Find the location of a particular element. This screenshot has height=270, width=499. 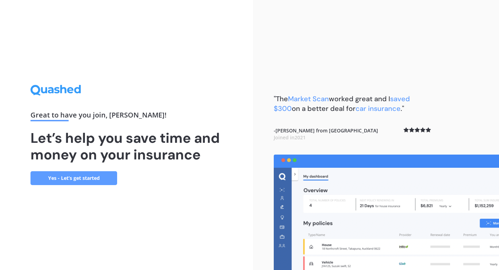

img: dashboard.webp is located at coordinates (387, 212).